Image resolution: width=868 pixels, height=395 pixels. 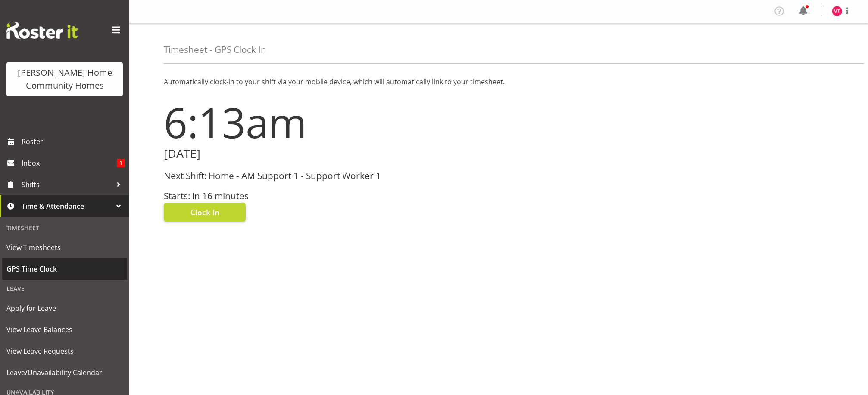 What do you see at coordinates (329, 122) in the screenshot?
I see `h1: 6:13am` at bounding box center [329, 122].